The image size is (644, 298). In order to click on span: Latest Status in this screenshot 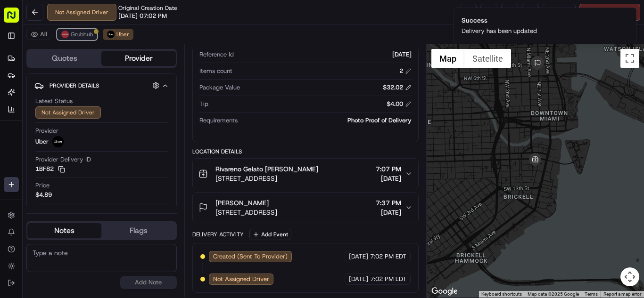, I will do `click(53, 101)`.